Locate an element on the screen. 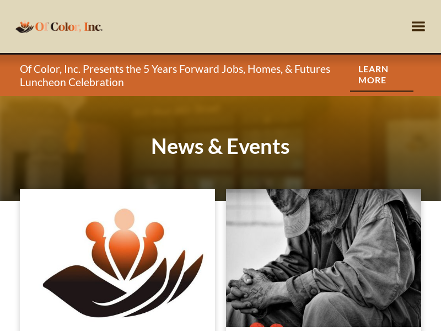 This screenshot has height=331, width=441. img: Of Color, Inc. Hosts Private Screening of the Film, "No Address" by Robert Craig Films is located at coordinates (323, 258).